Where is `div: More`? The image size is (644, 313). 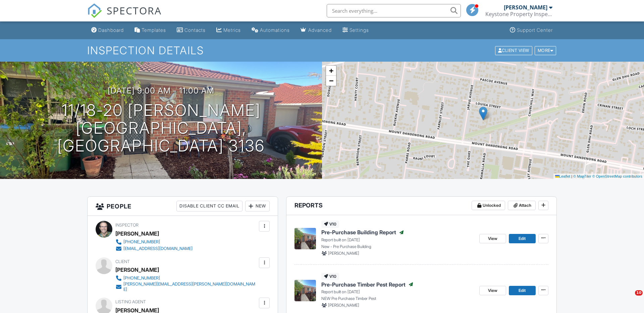 div: More is located at coordinates (545, 50).